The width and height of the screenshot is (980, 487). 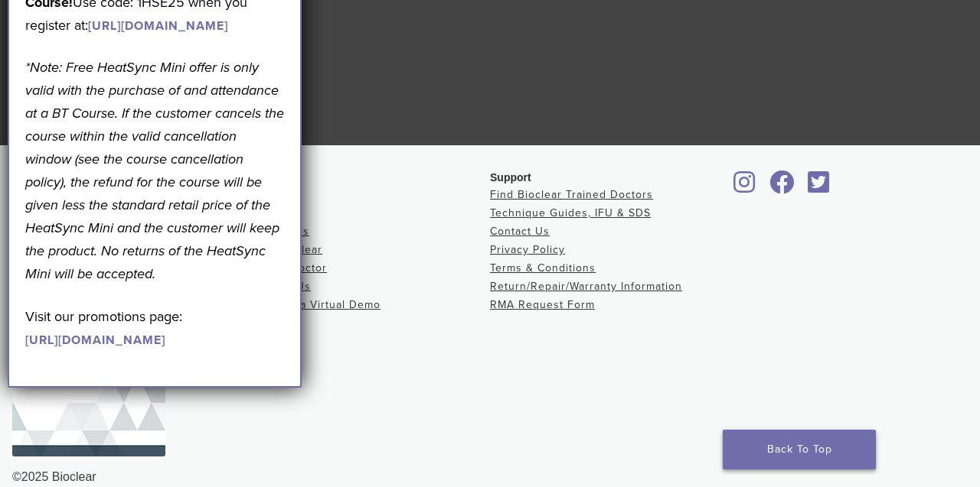 I want to click on a: Back To Top, so click(x=799, y=450).